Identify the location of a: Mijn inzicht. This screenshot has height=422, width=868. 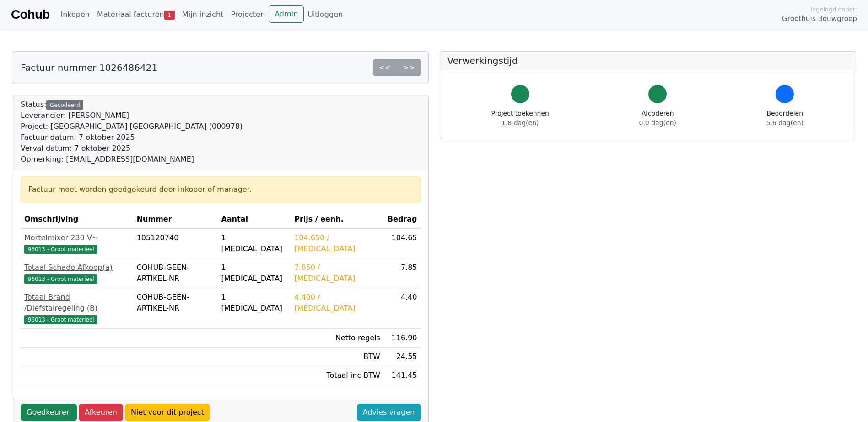
(203, 14).